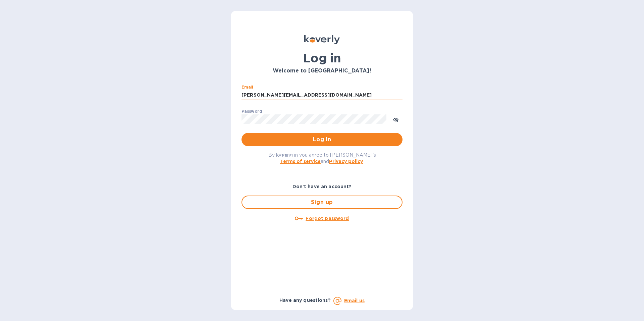 This screenshot has height=321, width=644. What do you see at coordinates (322, 203) in the screenshot?
I see `button: Sign up` at bounding box center [322, 203].